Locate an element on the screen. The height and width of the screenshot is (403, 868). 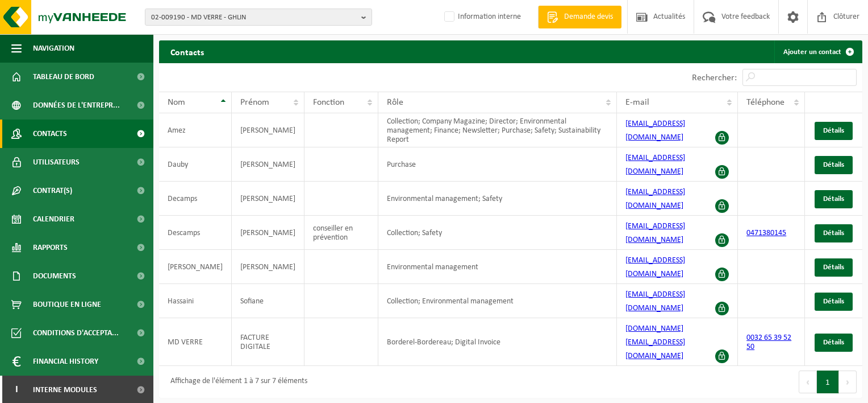
button: 02-009190 - MD VERRE - GHLIN is located at coordinates (259, 17).